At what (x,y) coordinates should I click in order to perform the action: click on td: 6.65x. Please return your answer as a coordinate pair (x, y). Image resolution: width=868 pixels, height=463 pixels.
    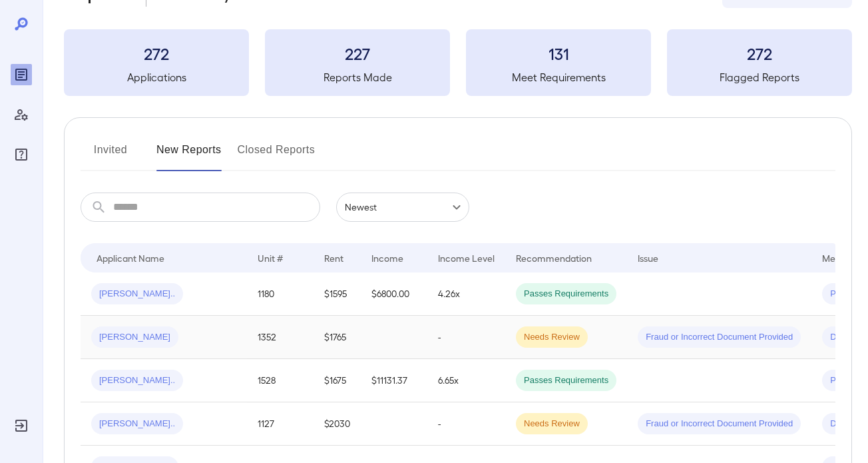
    Looking at the image, I should click on (466, 380).